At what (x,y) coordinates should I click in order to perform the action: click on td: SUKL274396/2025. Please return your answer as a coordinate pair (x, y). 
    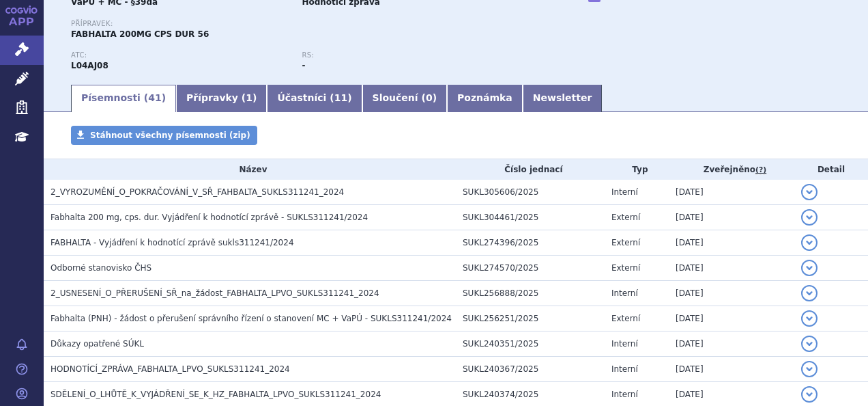
    Looking at the image, I should click on (530, 242).